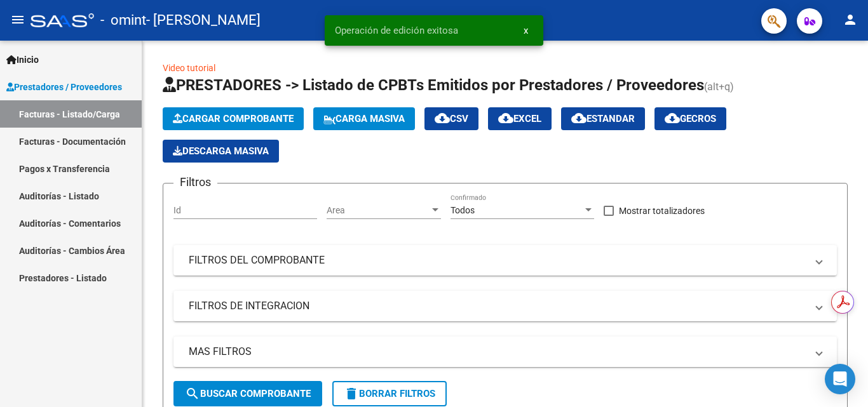 Image resolution: width=868 pixels, height=407 pixels. What do you see at coordinates (248, 394) in the screenshot?
I see `button: Buscar Comprobante` at bounding box center [248, 394].